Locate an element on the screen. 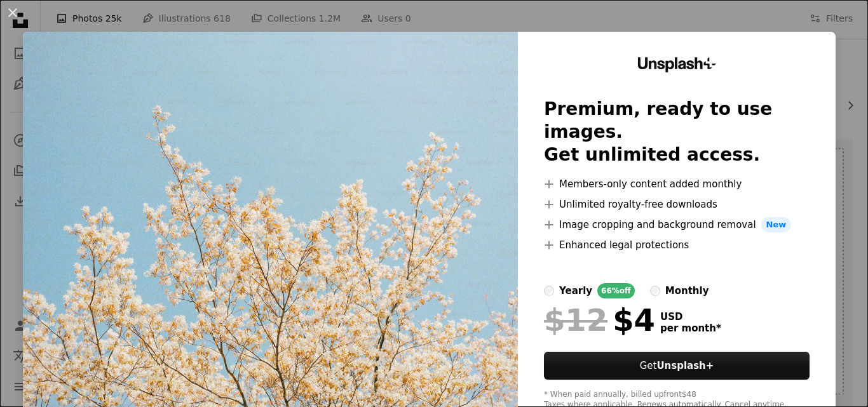 The image size is (868, 407). input: monthly is located at coordinates (655, 290).